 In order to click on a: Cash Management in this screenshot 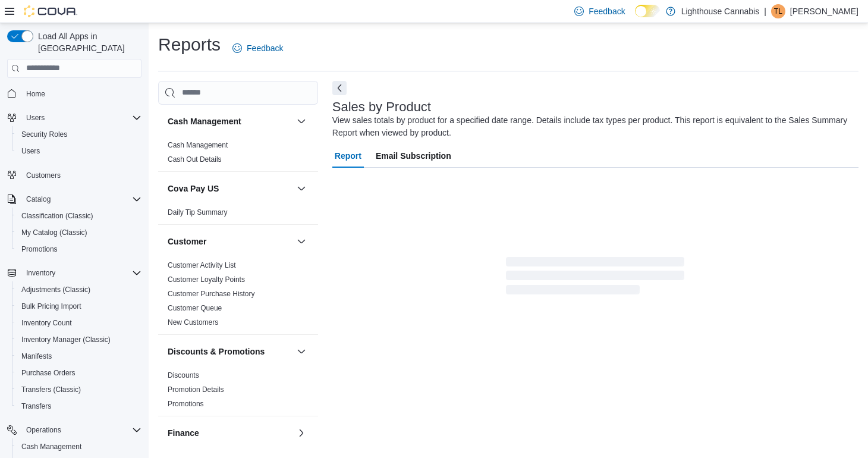, I will do `click(51, 447)`.